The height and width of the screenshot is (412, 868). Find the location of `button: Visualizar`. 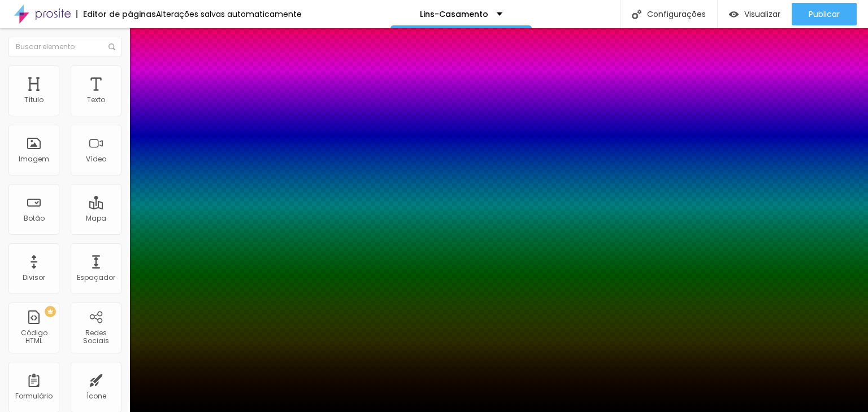

button: Visualizar is located at coordinates (755, 15).